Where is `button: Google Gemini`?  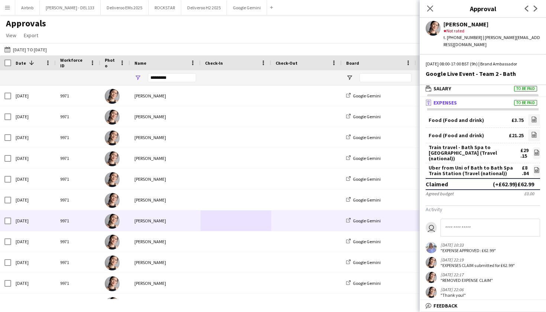 button: Google Gemini is located at coordinates (247, 7).